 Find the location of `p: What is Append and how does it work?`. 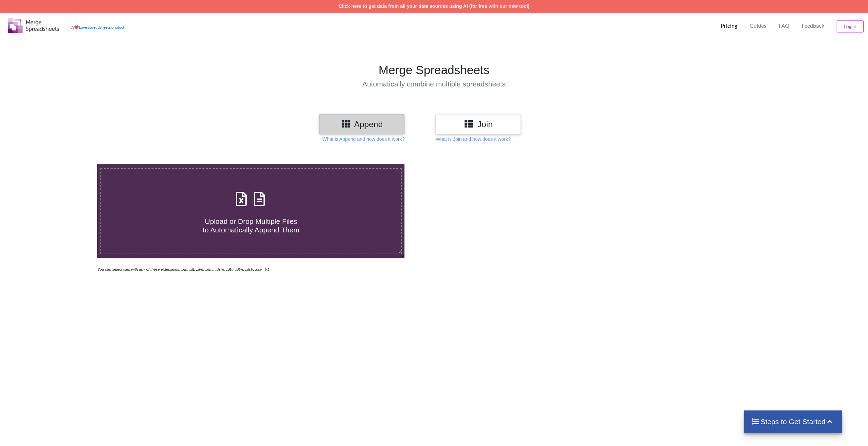

p: What is Append and how does it work? is located at coordinates (363, 139).